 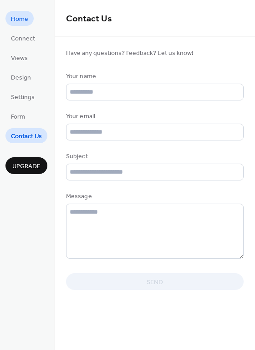 What do you see at coordinates (21, 78) in the screenshot?
I see `span: Design` at bounding box center [21, 78].